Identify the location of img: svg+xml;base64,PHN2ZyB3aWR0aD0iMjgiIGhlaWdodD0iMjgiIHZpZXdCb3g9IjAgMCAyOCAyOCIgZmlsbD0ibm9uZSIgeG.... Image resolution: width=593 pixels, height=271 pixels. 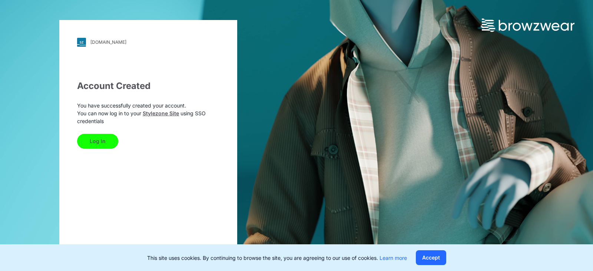
(81, 42).